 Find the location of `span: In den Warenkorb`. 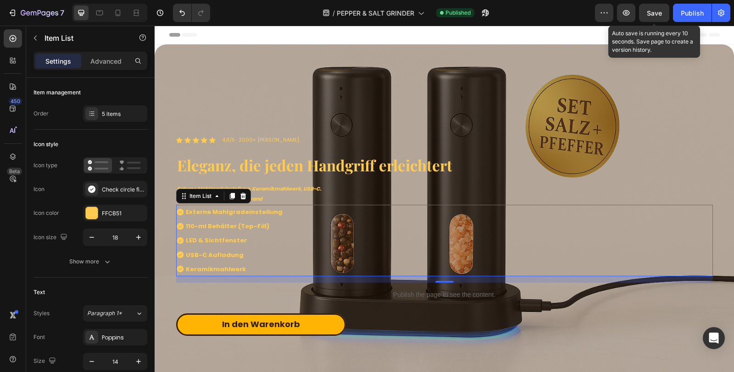

span: In den Warenkorb is located at coordinates (106, 299).